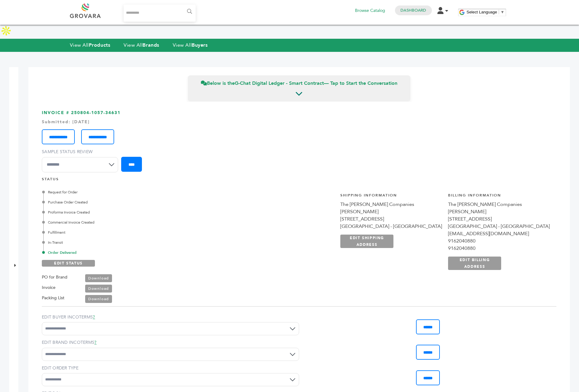 The width and height of the screenshot is (579, 392). Describe the element at coordinates (132, 192) in the screenshot. I see `div: Request for Order` at that location.